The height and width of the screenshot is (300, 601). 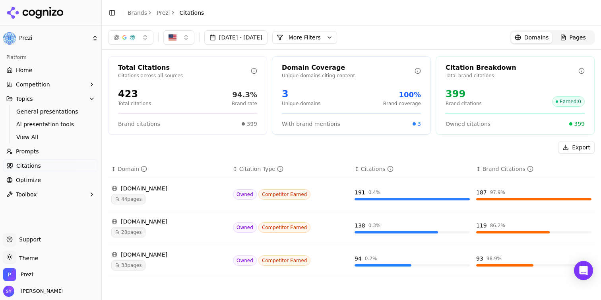 I want to click on a: AI presentation tools, so click(x=51, y=124).